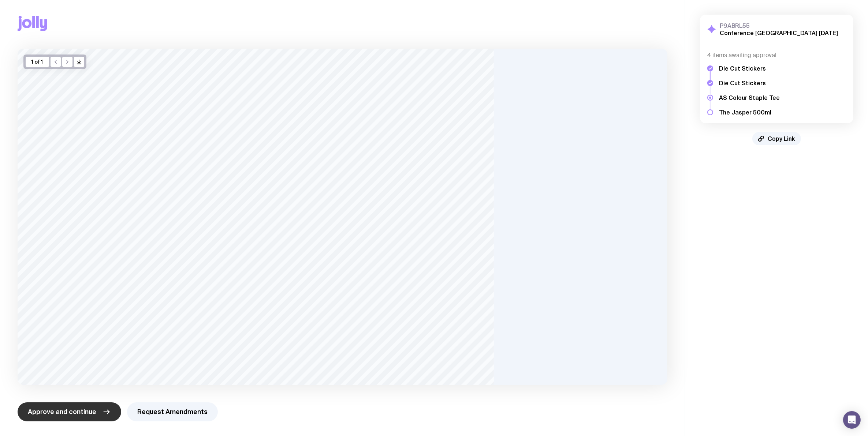 The height and width of the screenshot is (436, 868). What do you see at coordinates (750, 113) in the screenshot?
I see `h5: The Jasper 500ml` at bounding box center [750, 113].